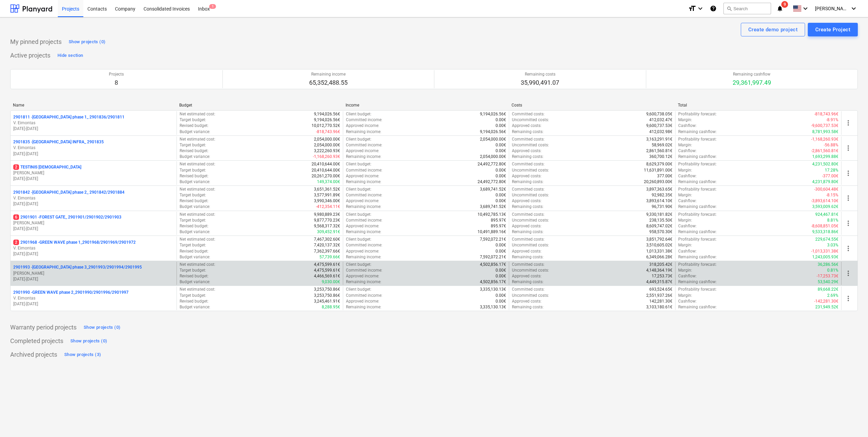  What do you see at coordinates (833, 195) in the screenshot?
I see `p: -8.15%` at bounding box center [833, 195].